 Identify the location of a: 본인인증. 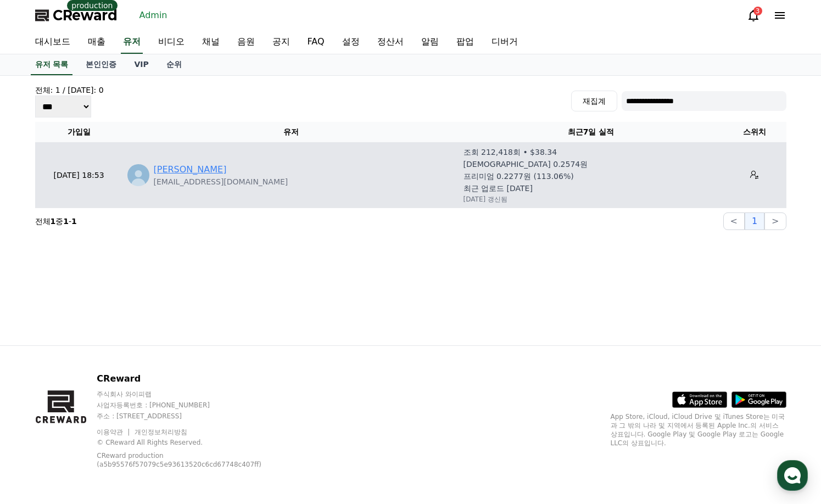
(101, 65).